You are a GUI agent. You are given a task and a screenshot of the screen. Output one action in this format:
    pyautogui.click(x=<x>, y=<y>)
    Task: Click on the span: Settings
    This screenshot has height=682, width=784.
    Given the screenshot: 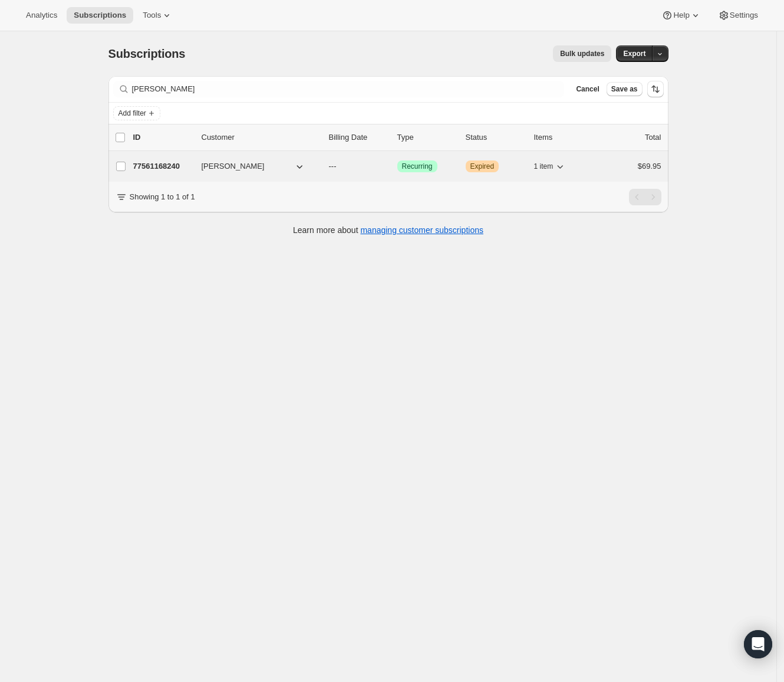 What is the action you would take?
    pyautogui.click(x=744, y=15)
    